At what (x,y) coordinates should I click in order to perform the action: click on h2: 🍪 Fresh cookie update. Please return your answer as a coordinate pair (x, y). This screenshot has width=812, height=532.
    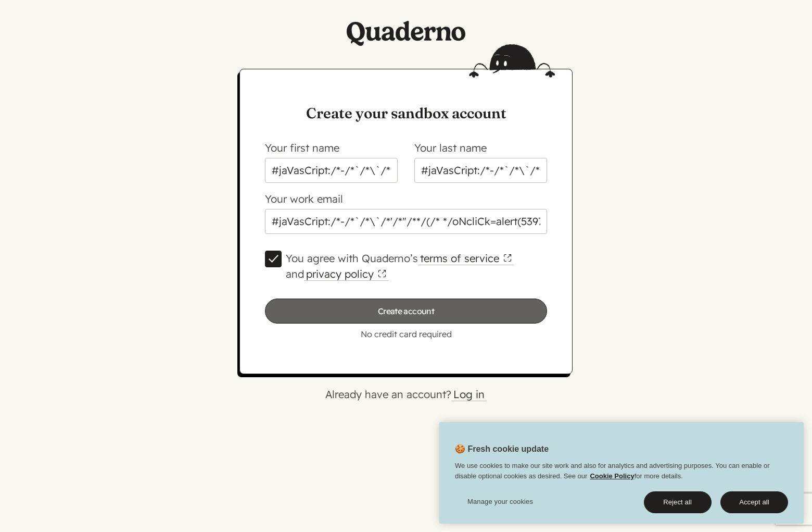
    Looking at the image, I should click on (494, 451).